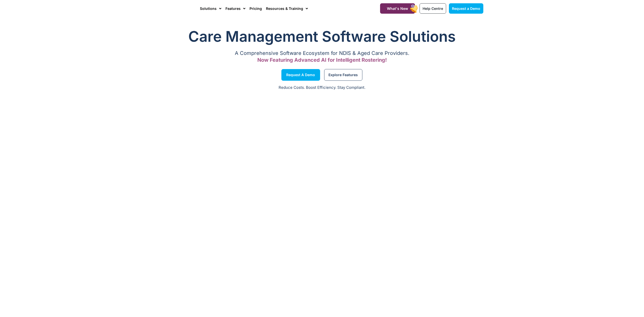 This screenshot has width=644, height=317. I want to click on span: What's New, so click(397, 9).